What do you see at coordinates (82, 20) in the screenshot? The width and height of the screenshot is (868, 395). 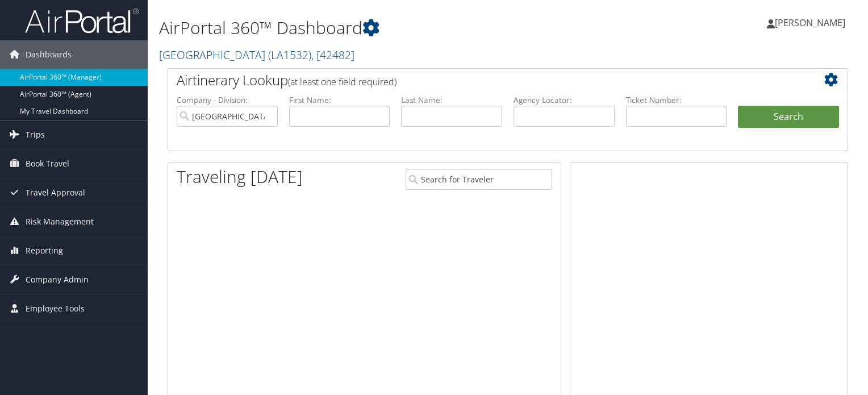 I see `img: airportal-logo.png` at bounding box center [82, 20].